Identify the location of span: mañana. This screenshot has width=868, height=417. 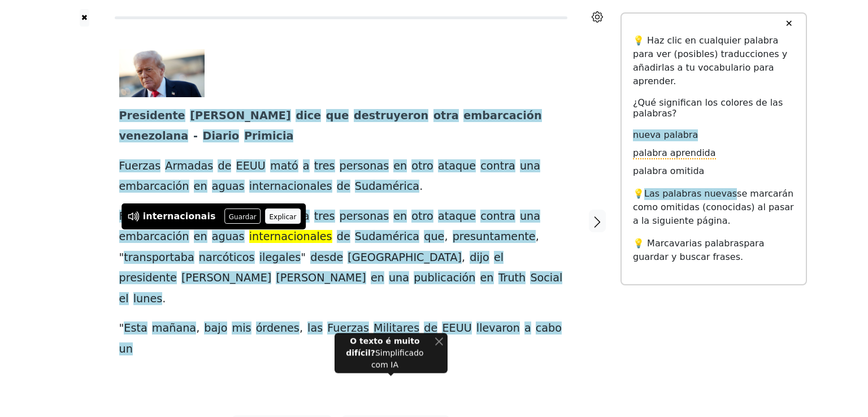
(174, 328).